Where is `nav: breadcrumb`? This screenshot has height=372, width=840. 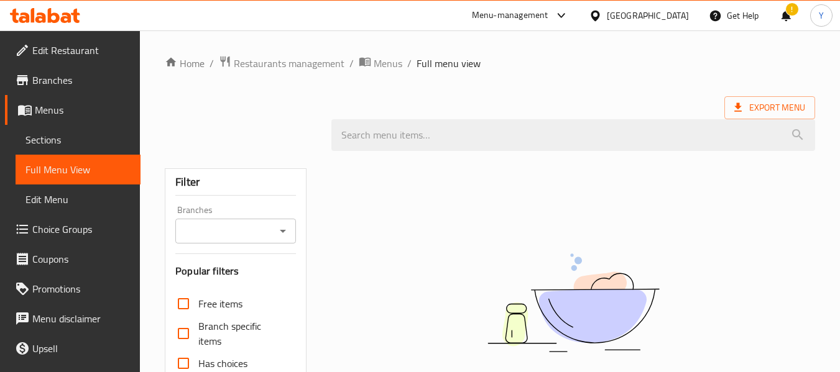
nav: breadcrumb is located at coordinates (490, 63).